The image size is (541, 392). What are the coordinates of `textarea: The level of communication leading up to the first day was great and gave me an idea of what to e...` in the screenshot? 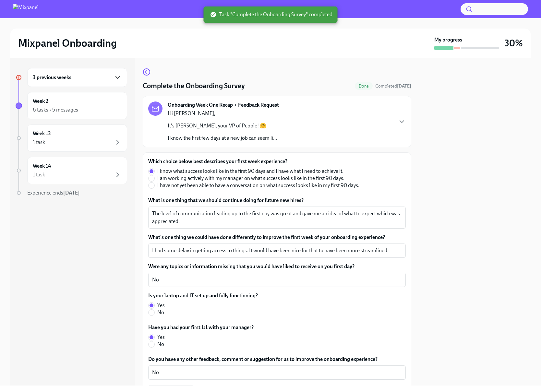 It's located at (277, 218).